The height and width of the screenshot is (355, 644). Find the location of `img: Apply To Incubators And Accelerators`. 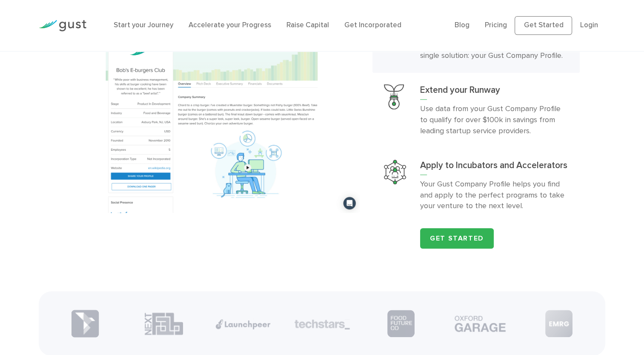

img: Apply To Incubators And Accelerators is located at coordinates (395, 172).